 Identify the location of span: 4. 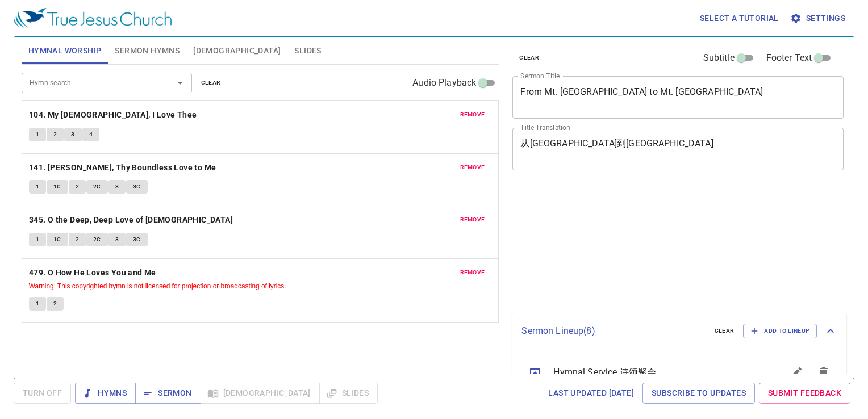
(91, 135).